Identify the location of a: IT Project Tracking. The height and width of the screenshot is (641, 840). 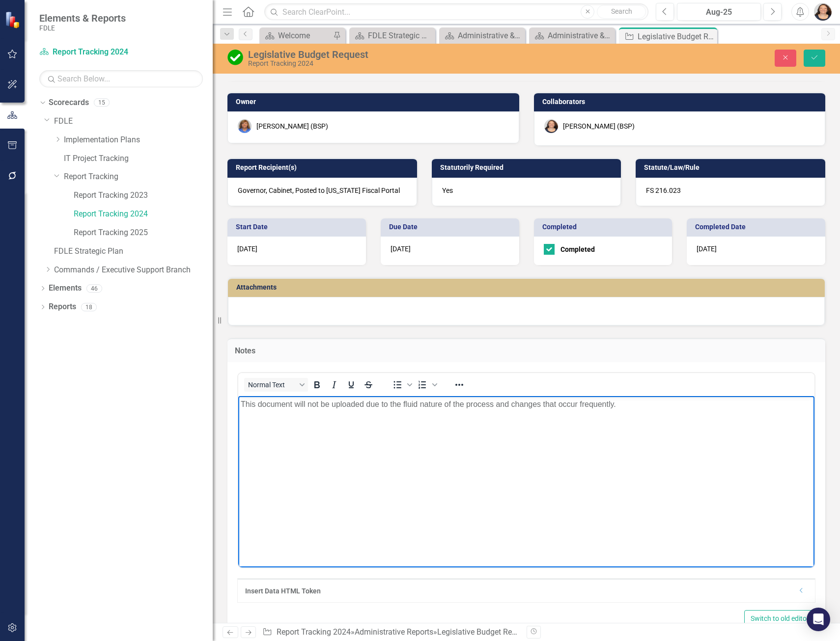
(138, 159).